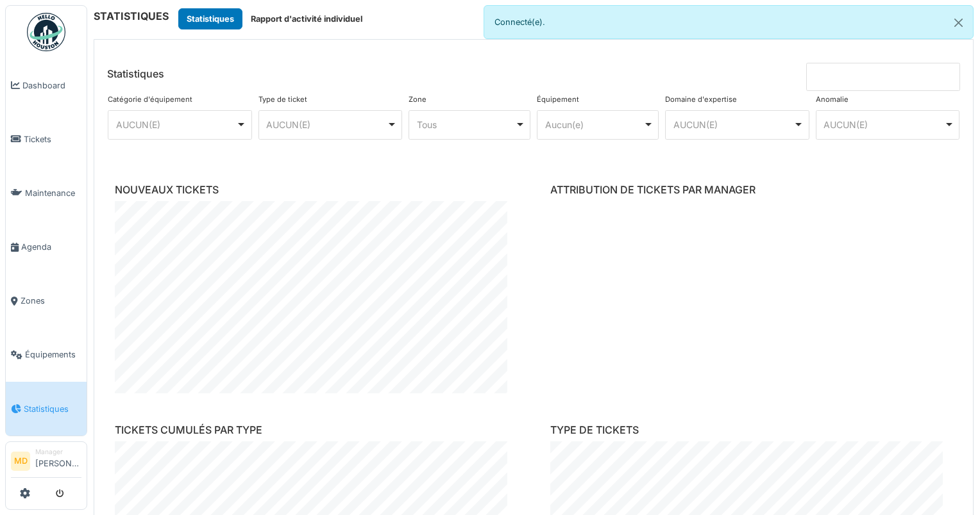  What do you see at coordinates (593, 124) in the screenshot?
I see `div: Aucun(e)` at bounding box center [593, 124].